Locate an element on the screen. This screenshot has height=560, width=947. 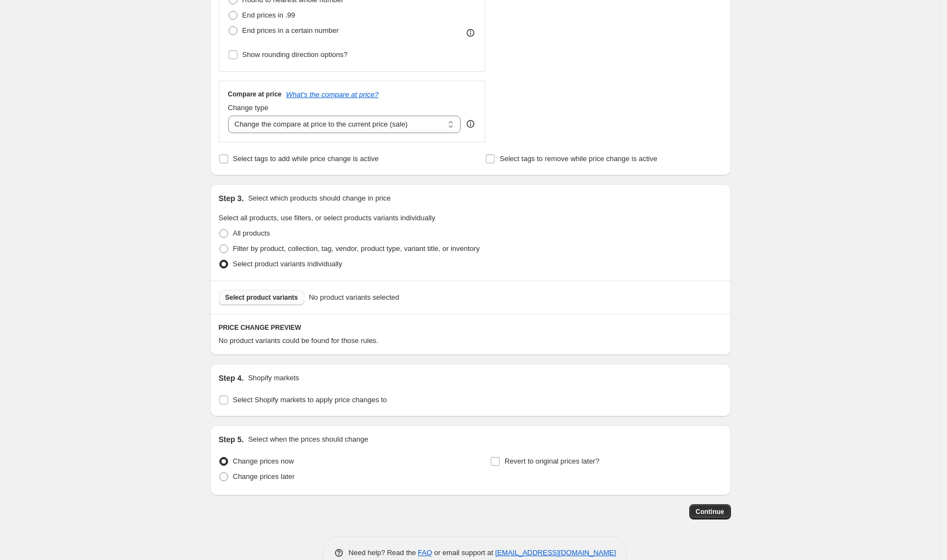
span: Select tags to remove while price change is active is located at coordinates (578, 158).